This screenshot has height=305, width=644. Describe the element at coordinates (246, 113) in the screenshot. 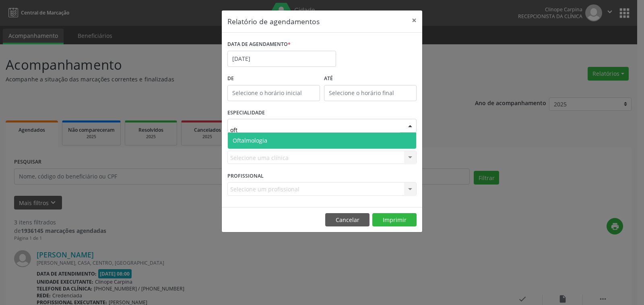

I see `label: ESPECIALIDADE` at that location.